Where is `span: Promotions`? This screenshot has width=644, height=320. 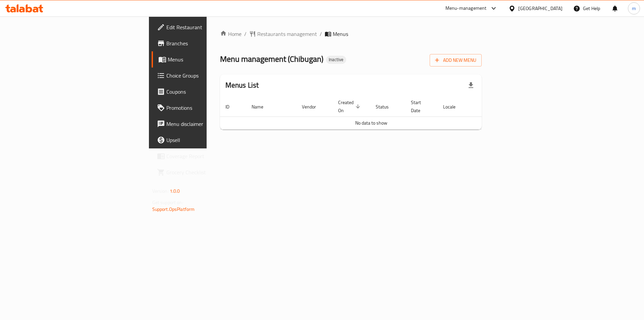
span: Promotions is located at coordinates (209, 108).